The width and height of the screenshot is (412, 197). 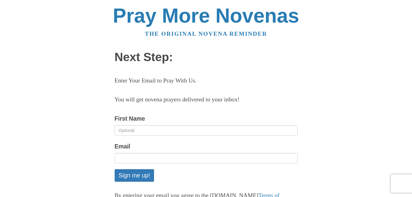 What do you see at coordinates (130, 118) in the screenshot?
I see `label: First Name` at bounding box center [130, 118].